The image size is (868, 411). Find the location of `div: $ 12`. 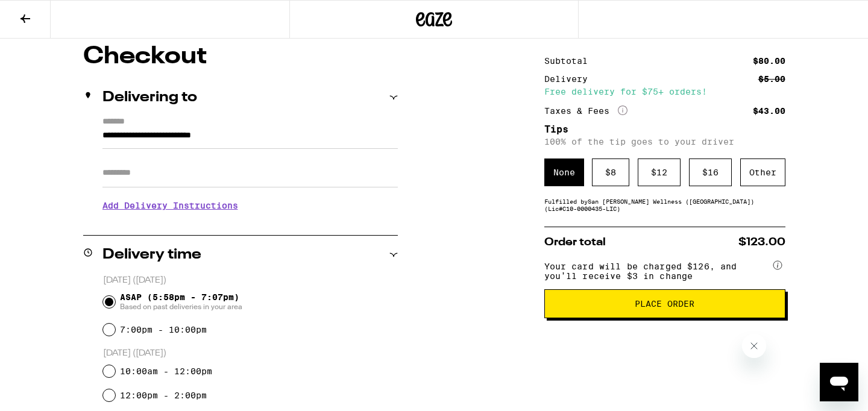

div: $ 12 is located at coordinates (659, 172).